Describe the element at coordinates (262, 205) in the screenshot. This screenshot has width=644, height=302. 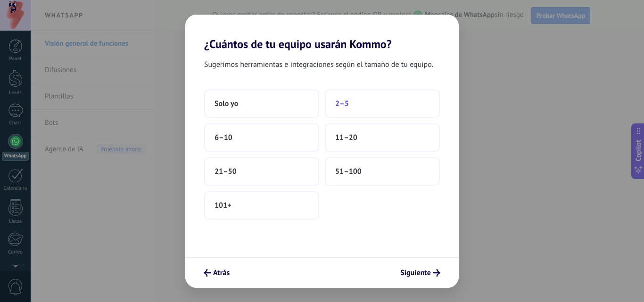
I see `button: 101+` at that location.